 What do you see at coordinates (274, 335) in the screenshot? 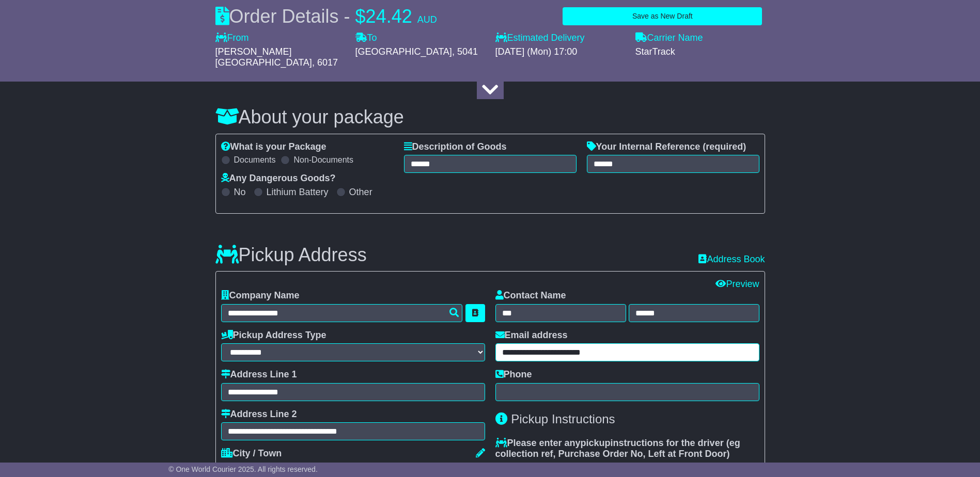
I see `label: Pickup Address Type` at bounding box center [274, 335].